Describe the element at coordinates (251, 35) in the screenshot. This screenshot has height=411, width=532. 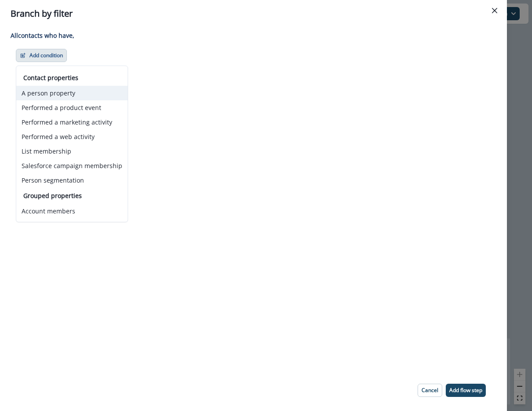
I see `p: All contact s who have,` at that location.